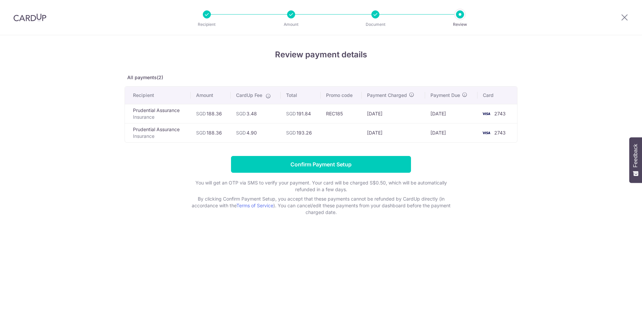 The image size is (642, 320). Describe the element at coordinates (300, 95) in the screenshot. I see `th: Total` at that location.